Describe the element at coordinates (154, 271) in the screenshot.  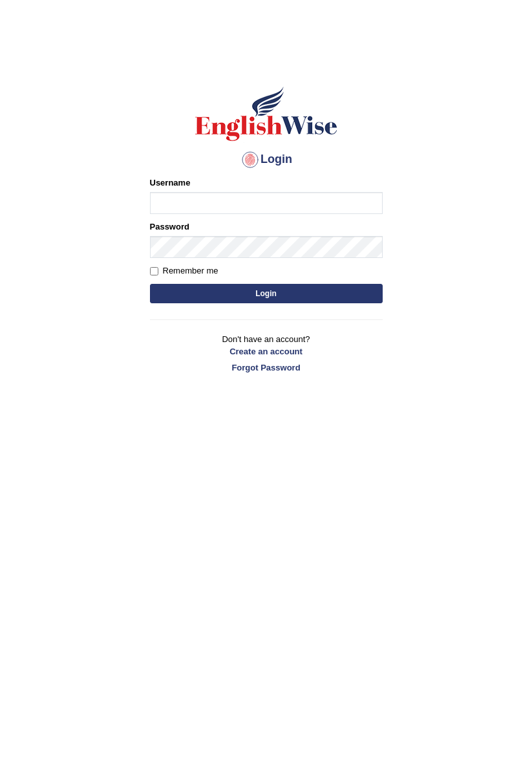
I see `input: Remember me` at that location.